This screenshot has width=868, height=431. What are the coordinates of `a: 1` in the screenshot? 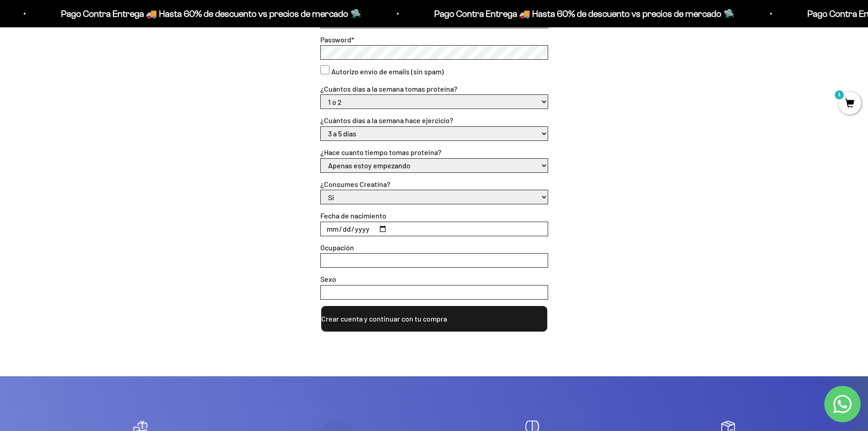 It's located at (850, 104).